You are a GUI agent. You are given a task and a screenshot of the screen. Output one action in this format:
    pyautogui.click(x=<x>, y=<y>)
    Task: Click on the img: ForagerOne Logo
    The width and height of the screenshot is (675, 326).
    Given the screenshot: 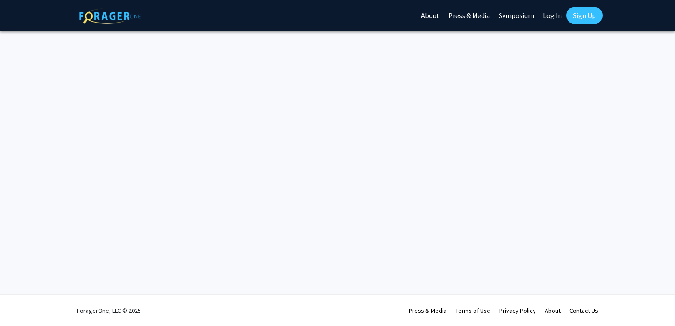 What is the action you would take?
    pyautogui.click(x=110, y=16)
    